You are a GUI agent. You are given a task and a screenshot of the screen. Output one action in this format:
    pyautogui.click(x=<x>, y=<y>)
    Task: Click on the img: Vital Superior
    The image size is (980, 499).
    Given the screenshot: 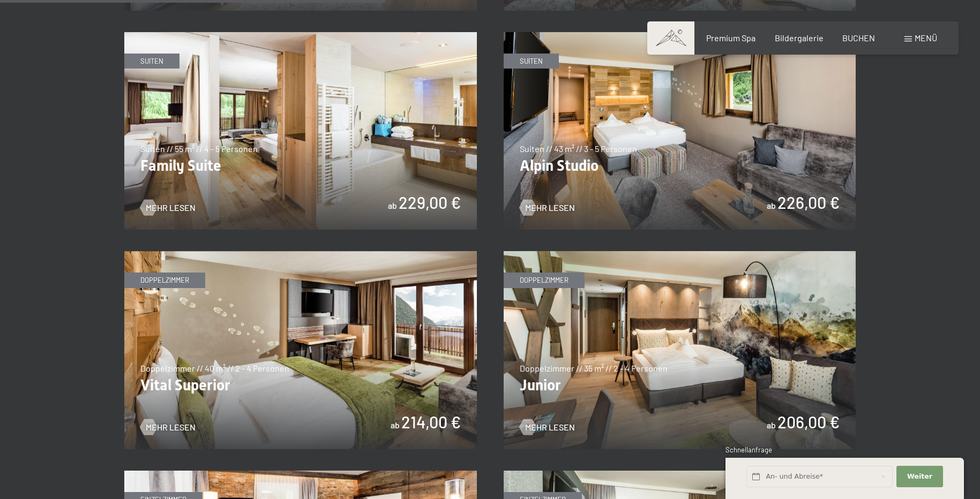 What is the action you would take?
    pyautogui.click(x=300, y=350)
    